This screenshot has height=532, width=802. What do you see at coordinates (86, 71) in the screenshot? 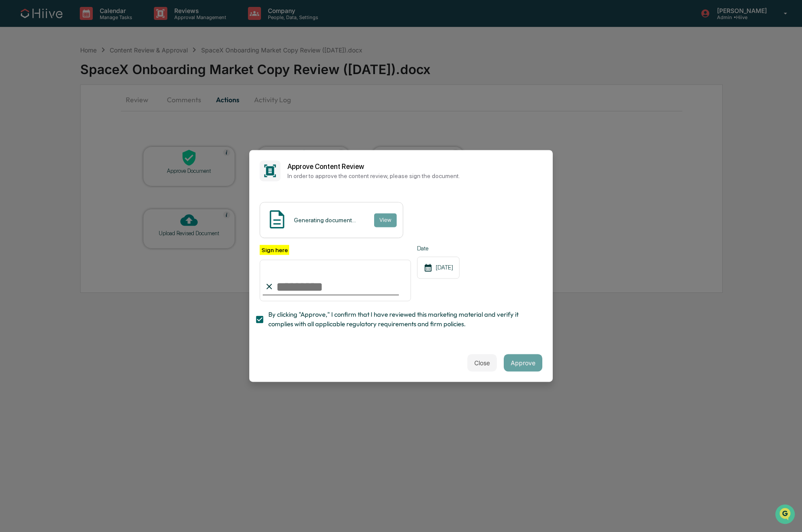
I see `div: Start new chat` at bounding box center [86, 71].